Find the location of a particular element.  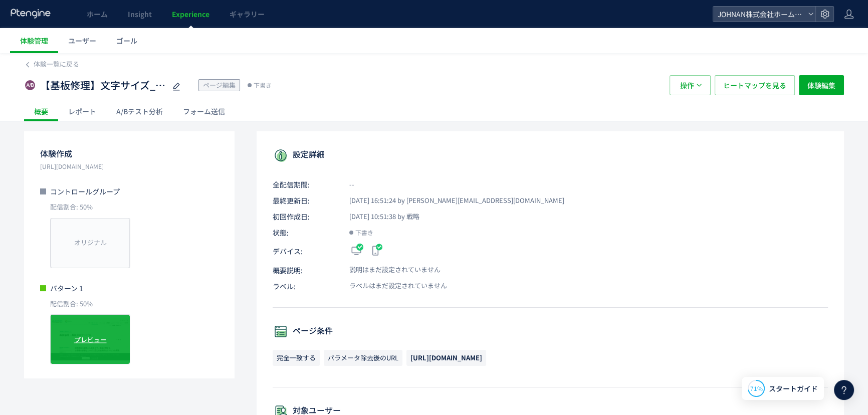

span: 状態: is located at coordinates (305, 232).